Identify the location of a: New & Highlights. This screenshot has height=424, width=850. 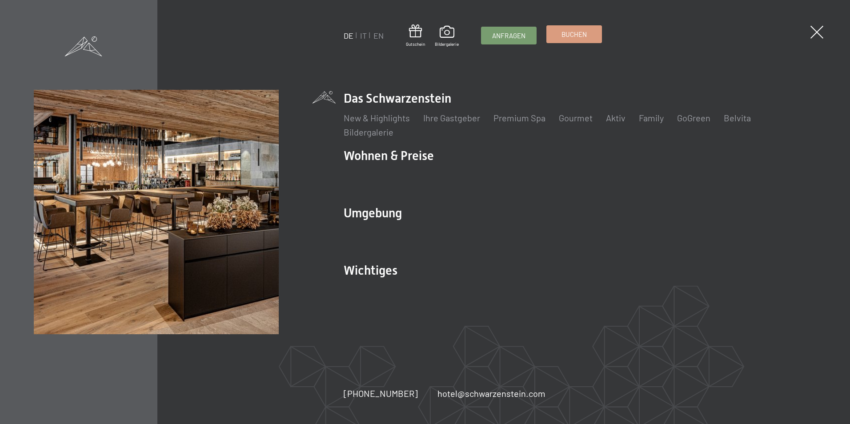
(377, 118).